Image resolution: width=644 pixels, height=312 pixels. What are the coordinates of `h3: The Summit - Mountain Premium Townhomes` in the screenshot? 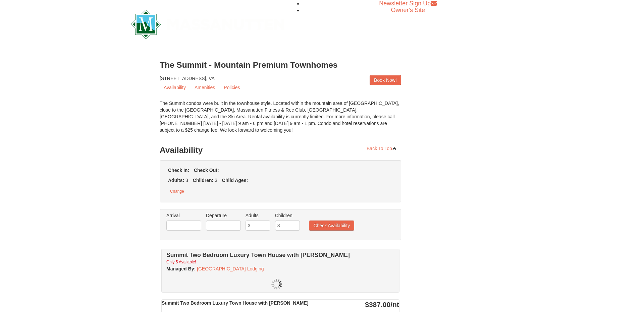 It's located at (322, 65).